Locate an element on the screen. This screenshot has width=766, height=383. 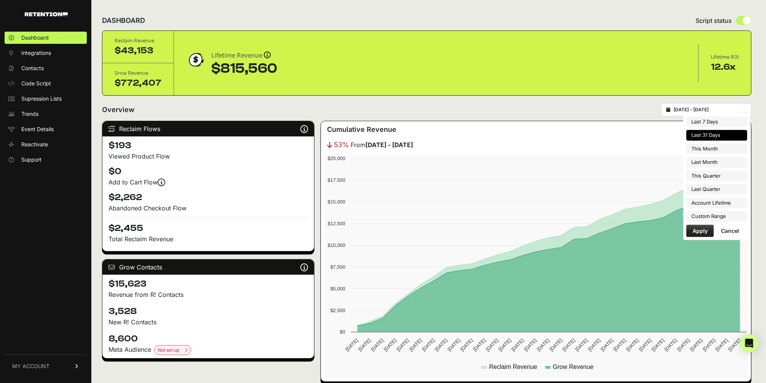
span: Contacts is located at coordinates (32, 68).